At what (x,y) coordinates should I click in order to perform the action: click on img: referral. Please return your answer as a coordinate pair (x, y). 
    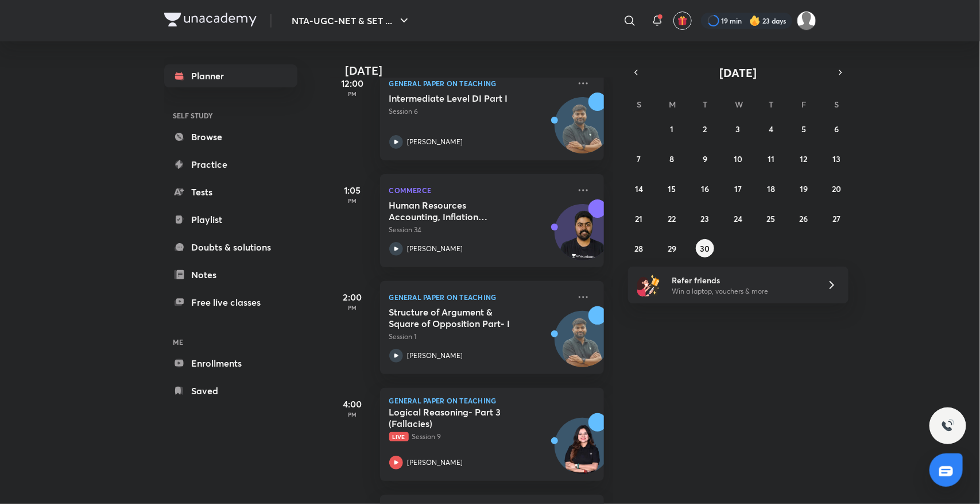
    Looking at the image, I should click on (649, 285).